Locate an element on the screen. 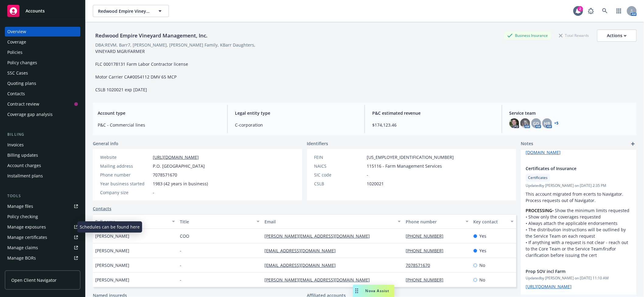  a: add is located at coordinates (633, 144).